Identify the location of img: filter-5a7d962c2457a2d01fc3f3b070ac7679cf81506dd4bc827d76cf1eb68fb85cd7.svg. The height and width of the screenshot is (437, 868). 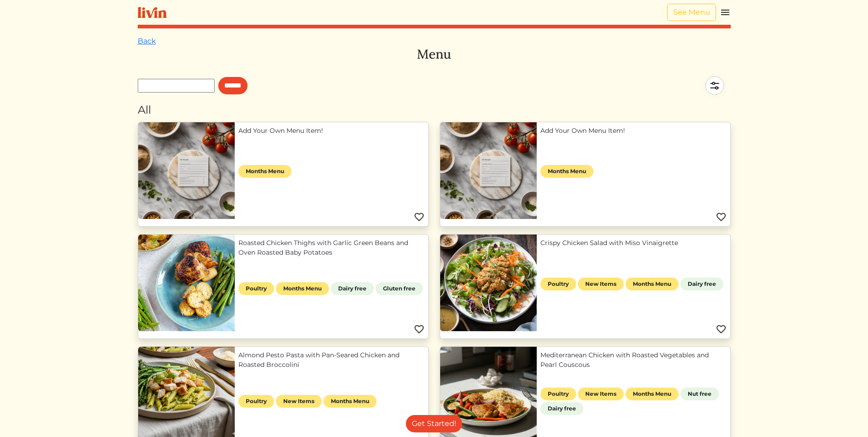
(715, 85).